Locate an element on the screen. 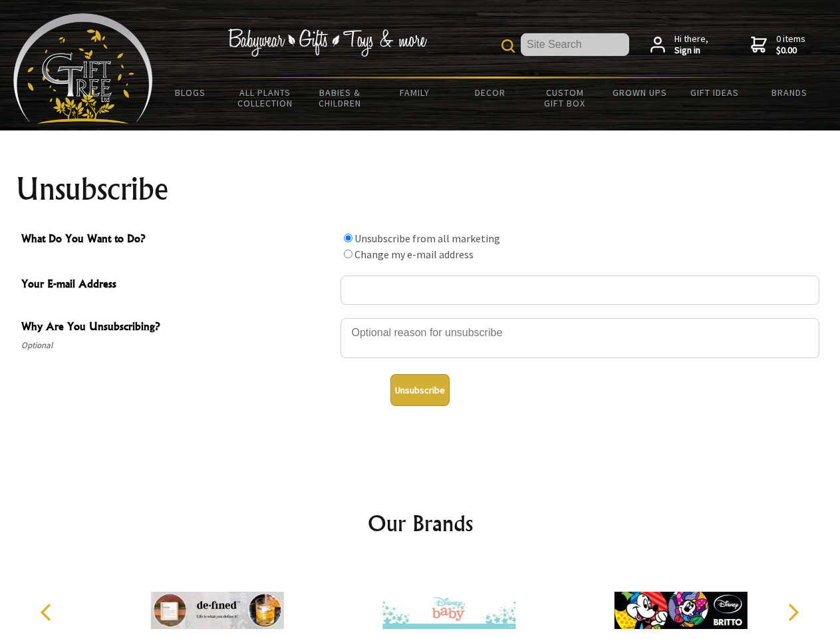 This screenshot has height=639, width=840. button: Unsubscribe is located at coordinates (420, 390).